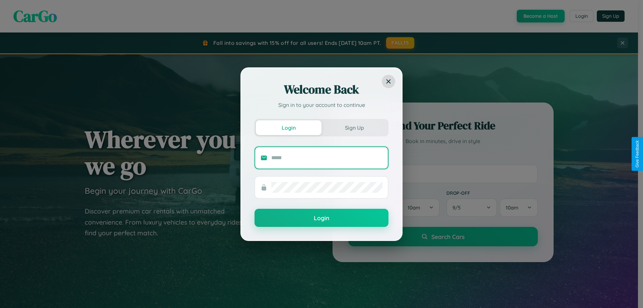  Describe the element at coordinates (354, 128) in the screenshot. I see `button: Sign Up` at that location.